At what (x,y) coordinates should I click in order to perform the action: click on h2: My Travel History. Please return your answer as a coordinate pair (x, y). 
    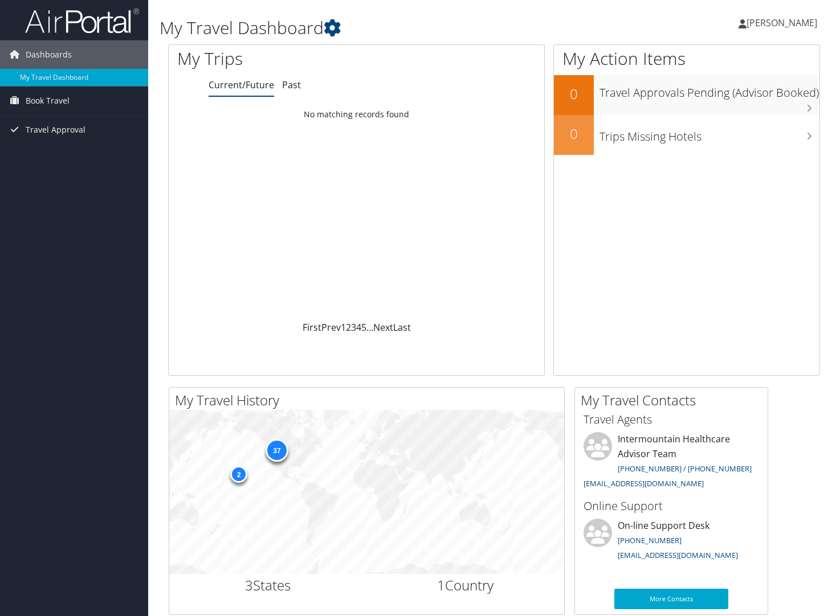
    Looking at the image, I should click on (369, 400).